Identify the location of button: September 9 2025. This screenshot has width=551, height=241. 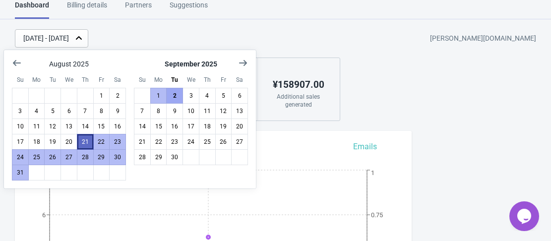
(174, 111).